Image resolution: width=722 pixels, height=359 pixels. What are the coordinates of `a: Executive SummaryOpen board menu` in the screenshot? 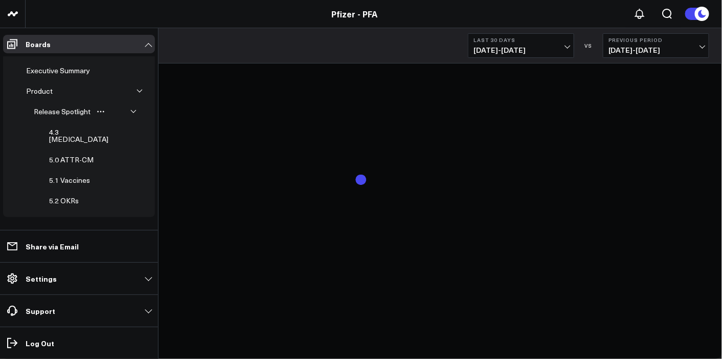 It's located at (65, 71).